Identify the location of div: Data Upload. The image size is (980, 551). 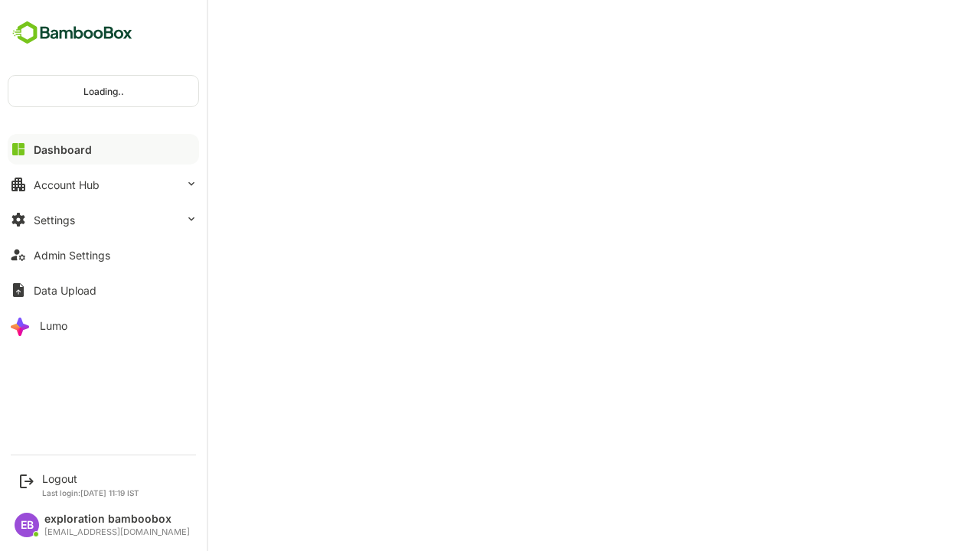
(65, 290).